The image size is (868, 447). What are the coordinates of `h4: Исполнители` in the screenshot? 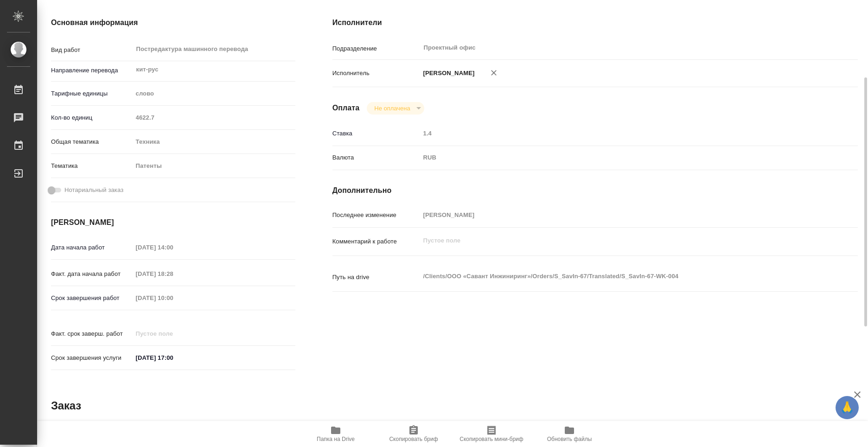 It's located at (595, 23).